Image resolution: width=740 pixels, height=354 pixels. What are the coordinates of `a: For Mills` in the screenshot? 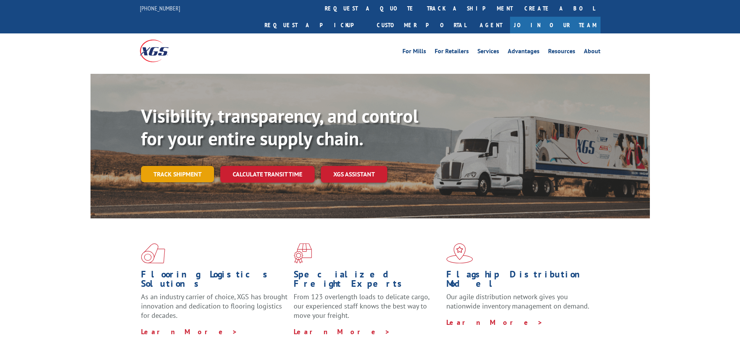 It's located at (414, 52).